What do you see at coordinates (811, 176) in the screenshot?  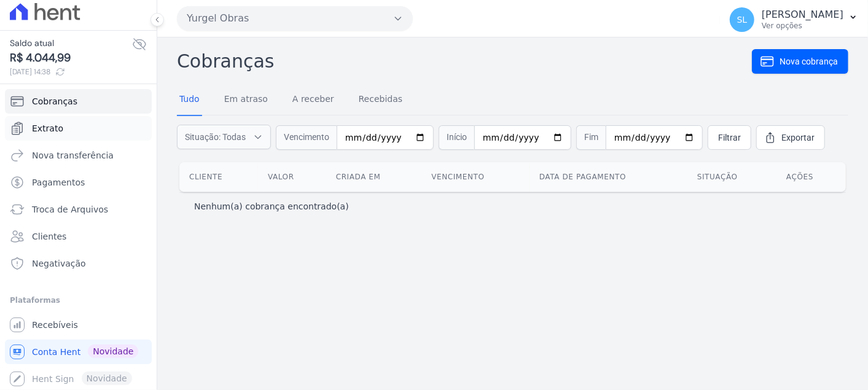 I see `th: Ações` at bounding box center [811, 176].